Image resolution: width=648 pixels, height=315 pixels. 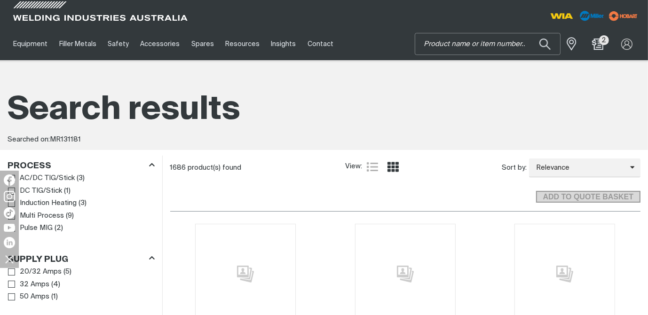 What do you see at coordinates (354, 167) in the screenshot?
I see `span: View:` at bounding box center [354, 167].